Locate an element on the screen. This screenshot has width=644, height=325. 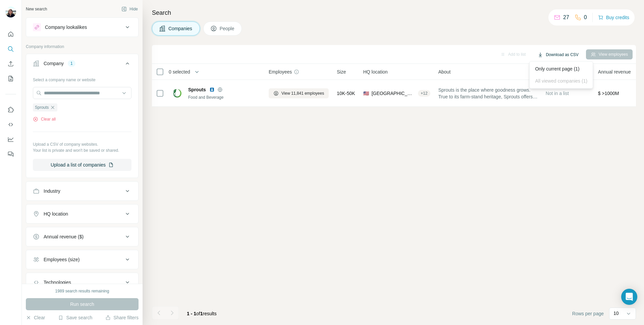
span: About is located at coordinates (445, 72).